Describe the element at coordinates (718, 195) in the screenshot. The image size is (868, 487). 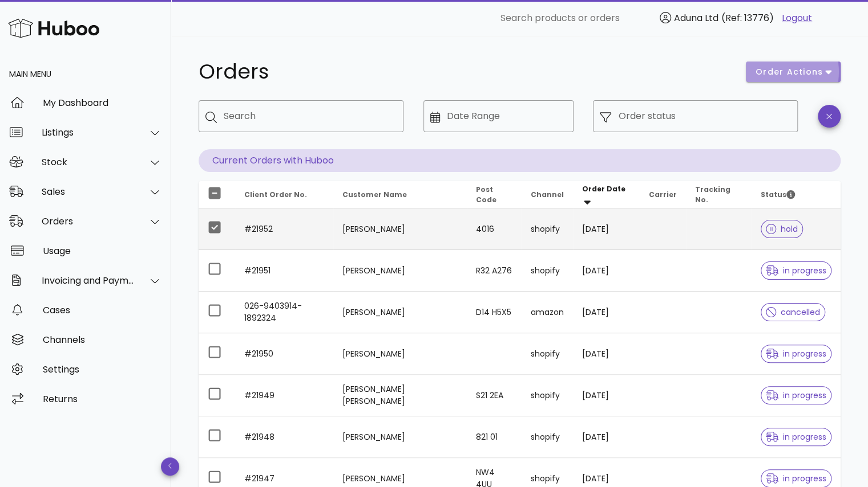
I see `th: Tracking No.` at that location.